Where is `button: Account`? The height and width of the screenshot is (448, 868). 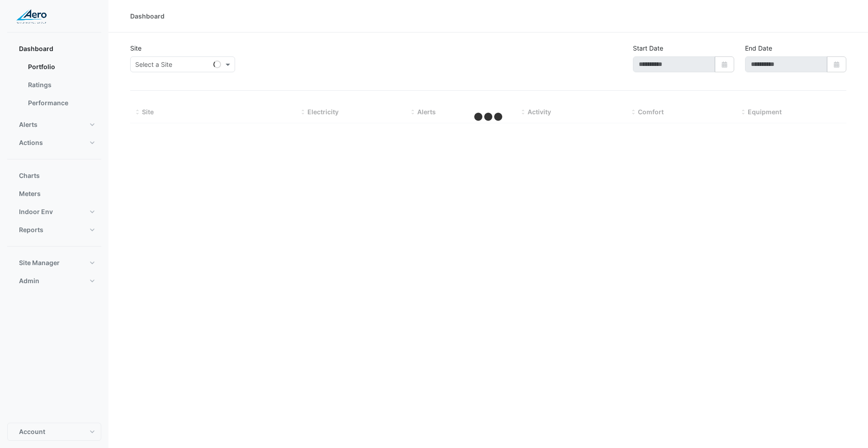 button: Account is located at coordinates (54, 432).